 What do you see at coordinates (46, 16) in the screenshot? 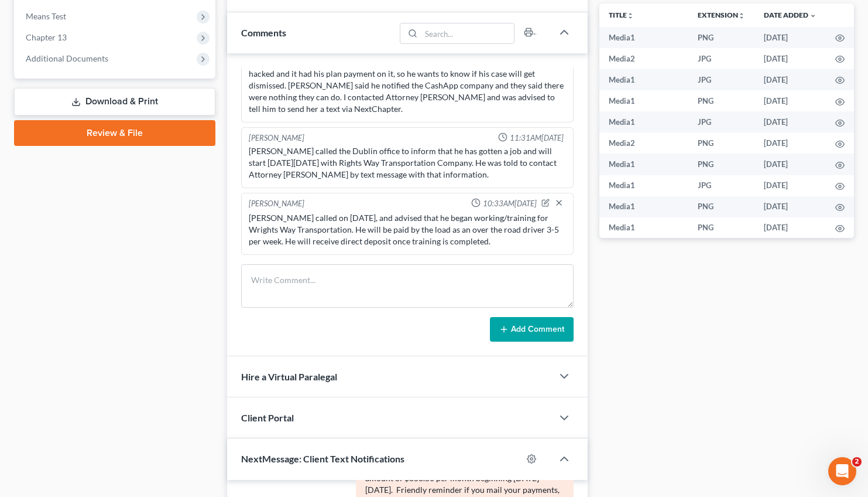
I see `span: Means Test` at bounding box center [46, 16].